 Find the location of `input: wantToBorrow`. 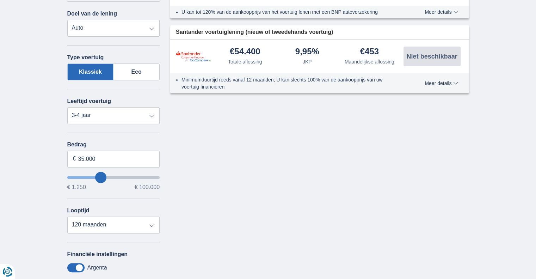

input: wantToBorrow is located at coordinates (113, 177).